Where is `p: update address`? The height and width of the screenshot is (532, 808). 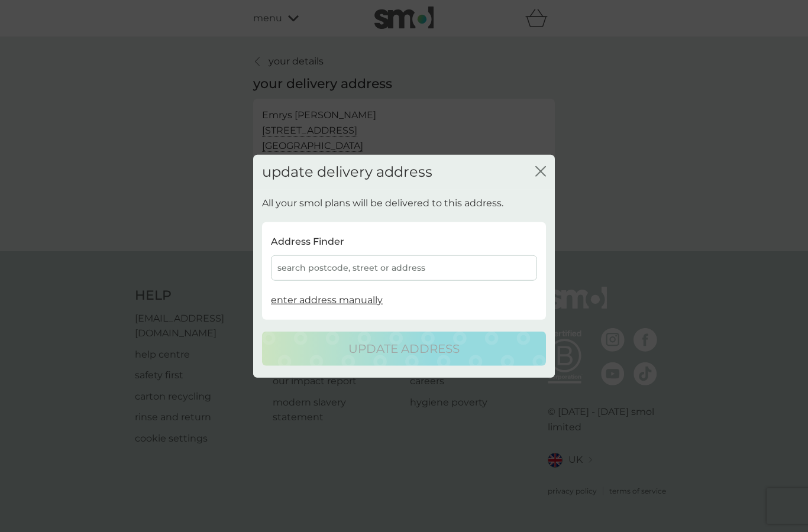
p: update address is located at coordinates (404, 348).